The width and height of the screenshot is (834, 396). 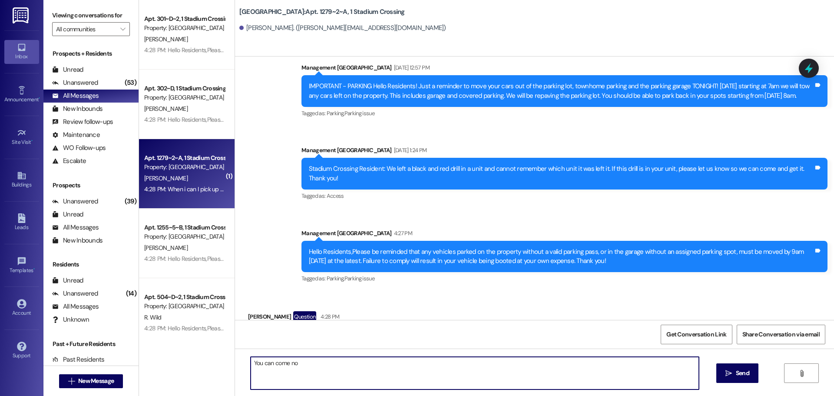 I want to click on span: Send, so click(x=743, y=373).